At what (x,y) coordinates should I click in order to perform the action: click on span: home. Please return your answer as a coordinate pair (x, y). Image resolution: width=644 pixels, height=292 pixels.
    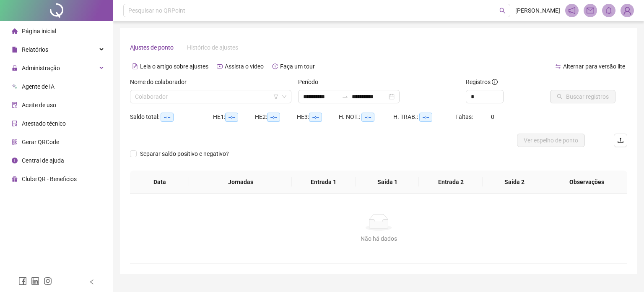
    Looking at the image, I should click on (15, 31).